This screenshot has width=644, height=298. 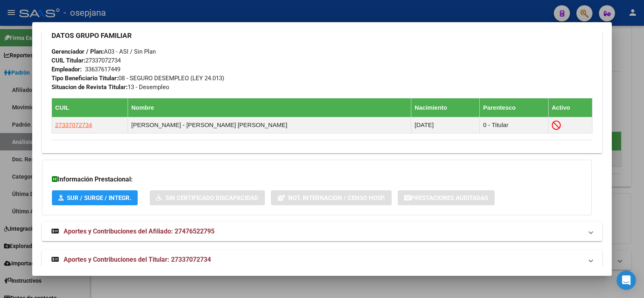 I want to click on strong: CUIL Titular:, so click(x=69, y=61).